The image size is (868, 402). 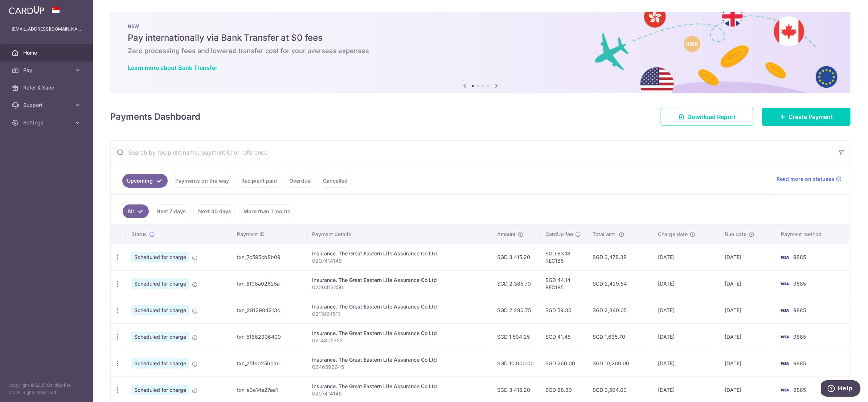 I want to click on td: SGD 59.30, so click(x=564, y=309).